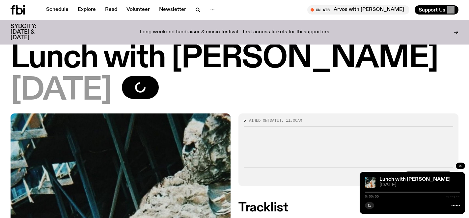 The width and height of the screenshot is (469, 218). What do you see at coordinates (291, 120) in the screenshot?
I see `span: , 11:00am` at bounding box center [291, 120].